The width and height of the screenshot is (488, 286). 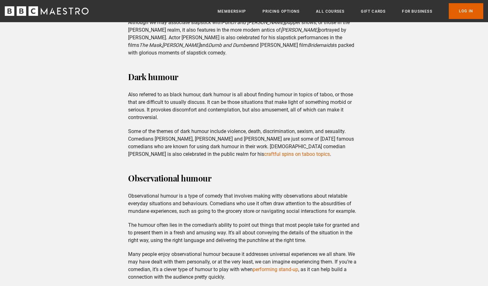 What do you see at coordinates (373, 11) in the screenshot?
I see `a: Gift Cards` at bounding box center [373, 11].